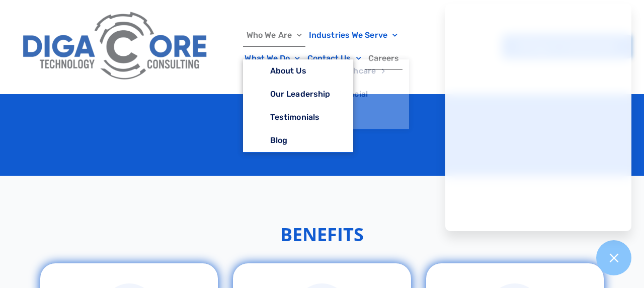  Describe the element at coordinates (357, 94) in the screenshot. I see `ul: Industries We Serve` at that location.